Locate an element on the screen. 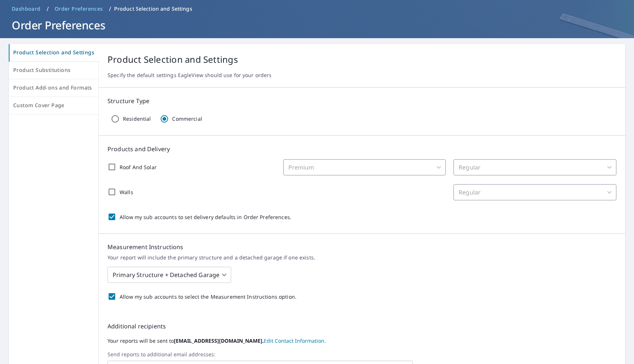 The width and height of the screenshot is (634, 364). p: Your report will include the primary structure and a detached garage if one exists. is located at coordinates (362, 258).